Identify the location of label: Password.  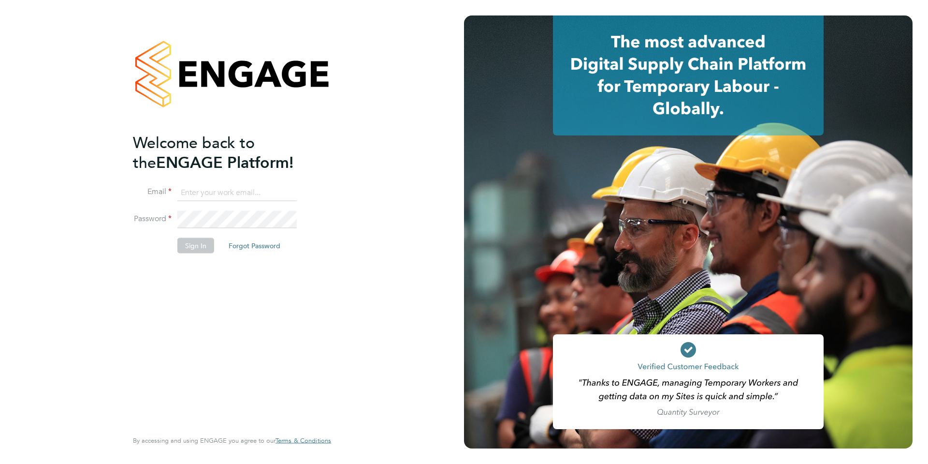
(152, 219).